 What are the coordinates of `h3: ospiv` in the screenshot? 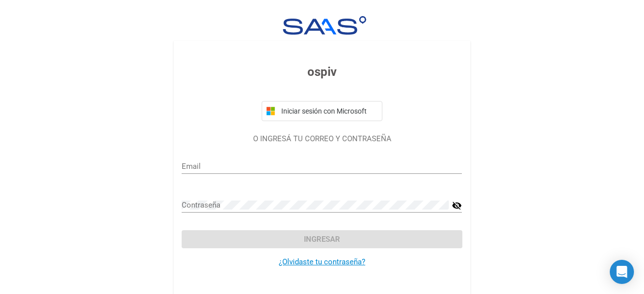 It's located at (322, 72).